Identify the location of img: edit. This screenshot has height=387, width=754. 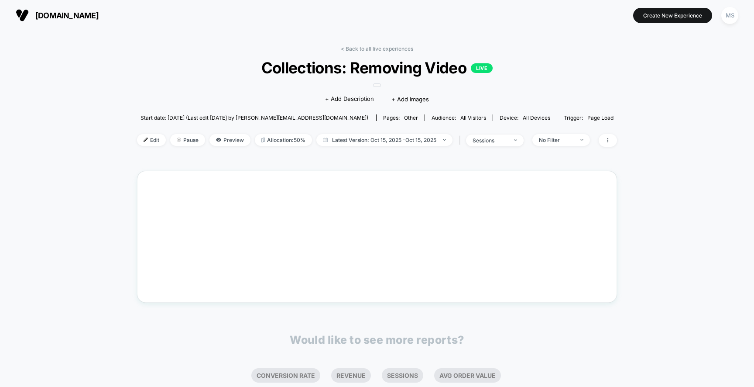
(146, 140).